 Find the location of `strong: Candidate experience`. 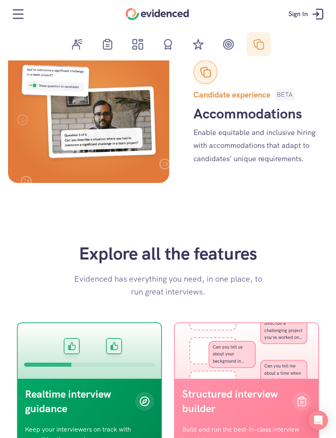

strong: Candidate experience is located at coordinates (232, 95).